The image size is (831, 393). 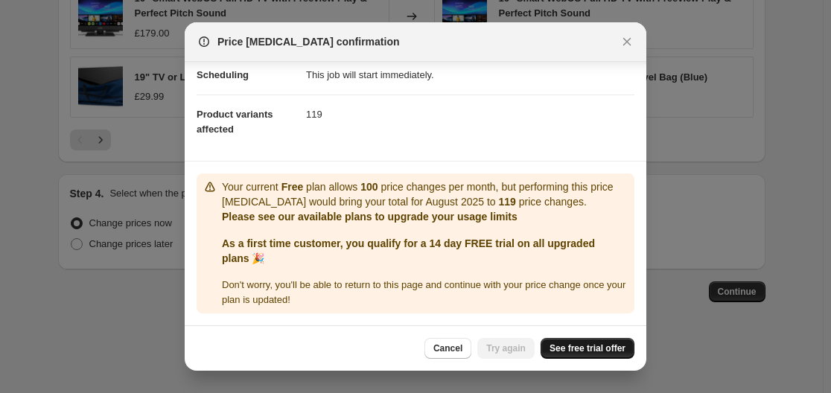 What do you see at coordinates (369, 187) in the screenshot?
I see `b: 100` at bounding box center [369, 187].